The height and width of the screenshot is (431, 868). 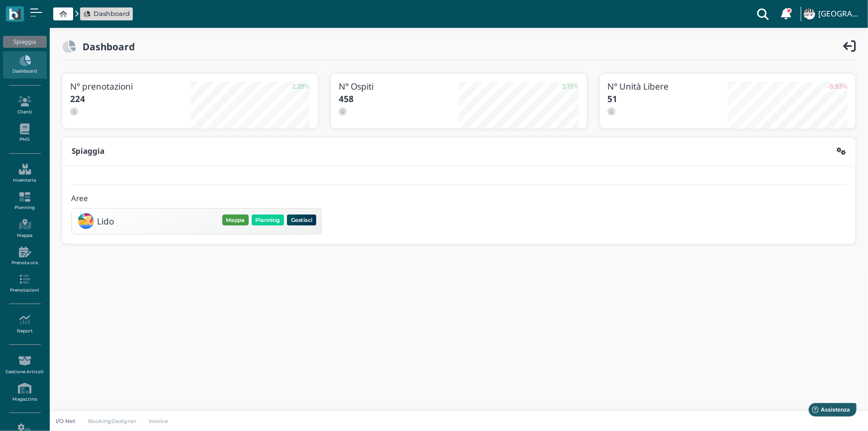 What do you see at coordinates (301, 220) in the screenshot?
I see `button: Gestisci` at bounding box center [301, 220].